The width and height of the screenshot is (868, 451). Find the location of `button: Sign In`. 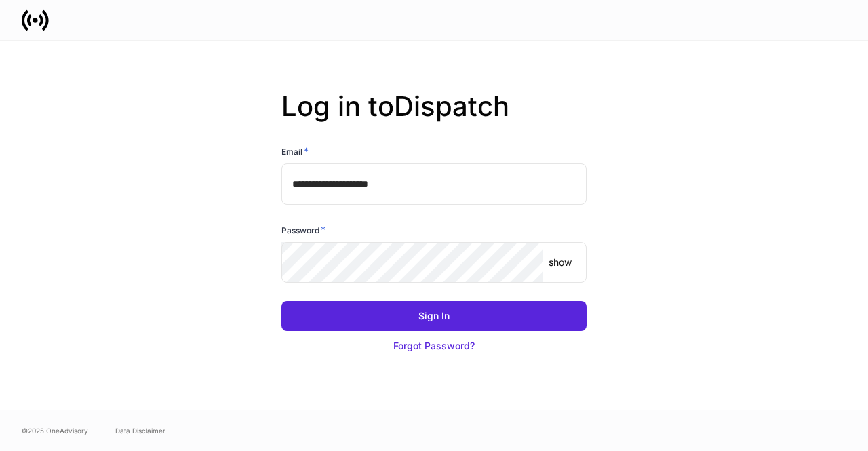

button: Sign In is located at coordinates (434, 316).